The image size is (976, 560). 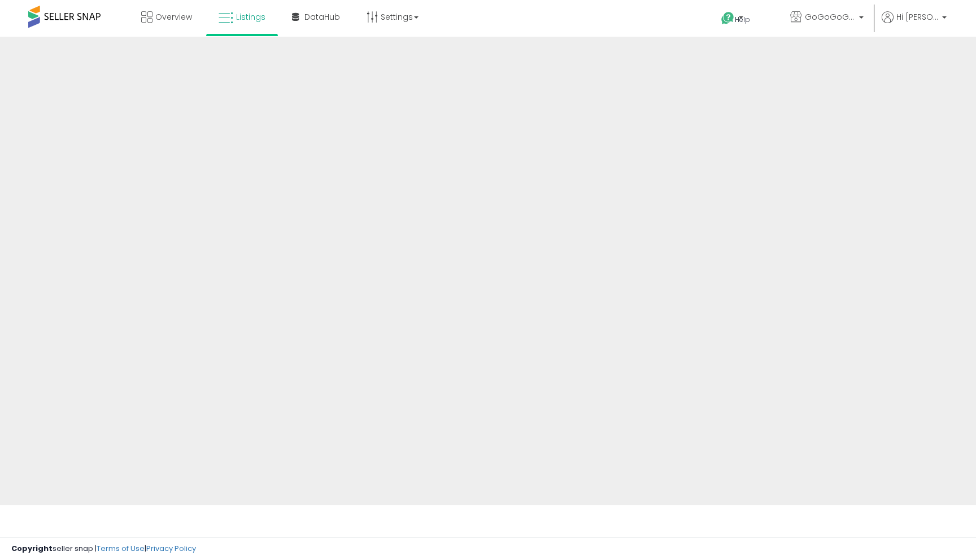 What do you see at coordinates (173, 17) in the screenshot?
I see `span: Overview` at bounding box center [173, 17].